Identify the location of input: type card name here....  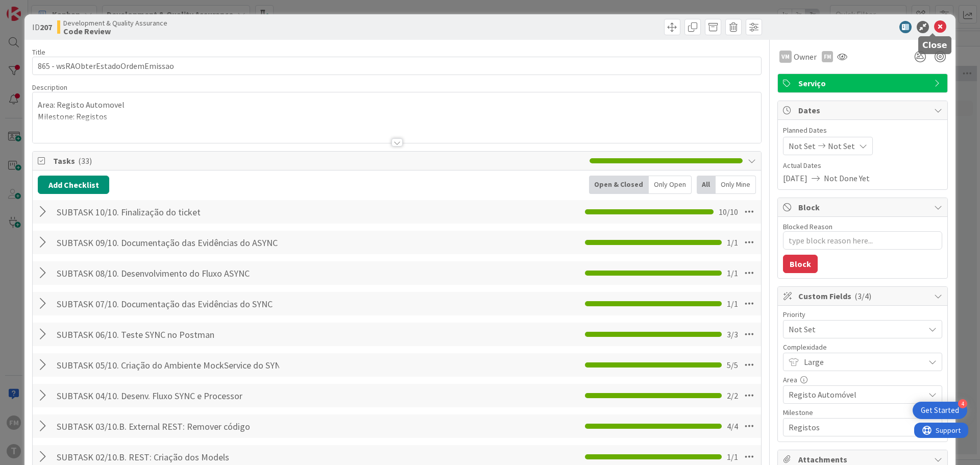
(397, 66).